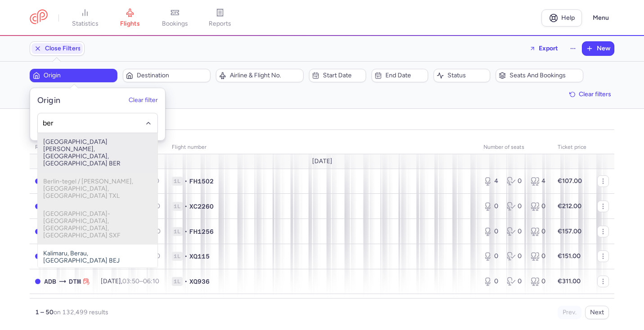  What do you see at coordinates (462, 76) in the screenshot?
I see `button: Status` at bounding box center [462, 76].